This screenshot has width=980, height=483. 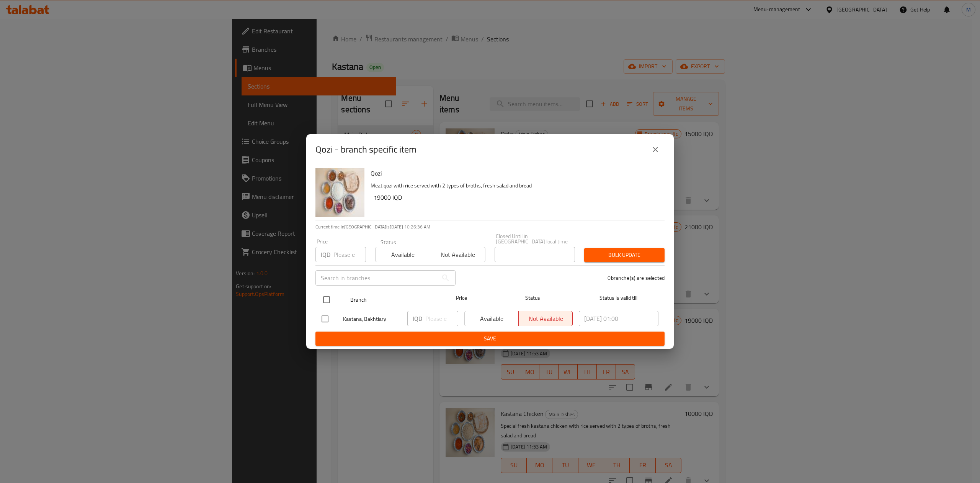 What do you see at coordinates (403, 254) in the screenshot?
I see `button: Available` at bounding box center [403, 254].